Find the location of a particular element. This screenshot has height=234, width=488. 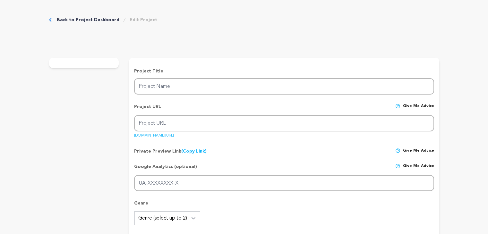

p: Private Preview Link is located at coordinates (170, 151).